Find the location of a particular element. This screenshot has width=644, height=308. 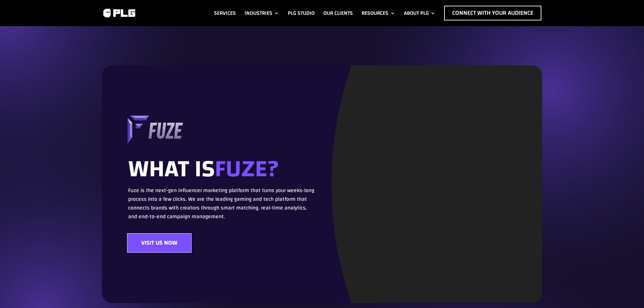

p: Fuze is the next-gen influencer marketing platform that turns your weeks-long process into a few ... is located at coordinates (222, 203).